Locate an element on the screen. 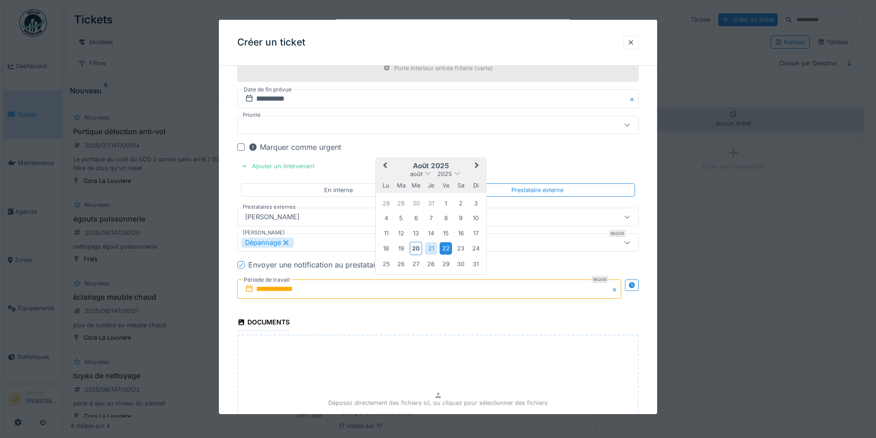 Image resolution: width=876 pixels, height=438 pixels. div: Choose jeudi 31 juillet 2025 is located at coordinates (431, 203).